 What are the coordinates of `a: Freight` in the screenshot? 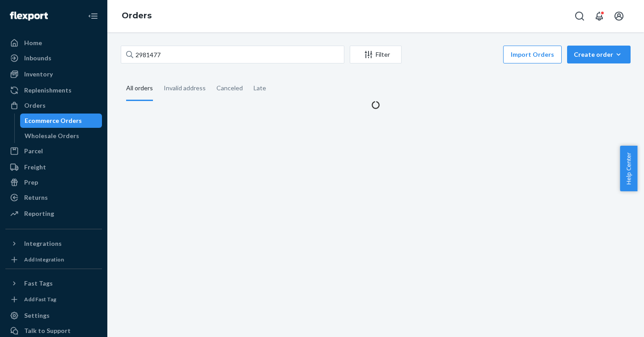 It's located at (54, 167).